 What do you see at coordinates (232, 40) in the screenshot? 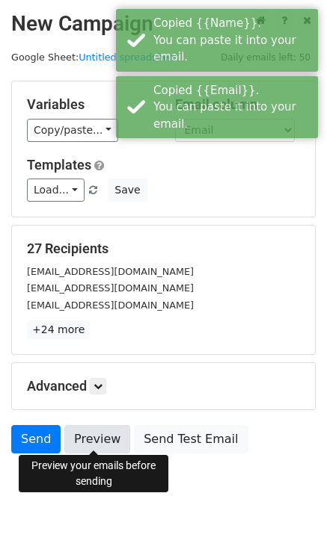
I see `div: Copied {{Name}}. You can paste it into your email.` at bounding box center [232, 40].